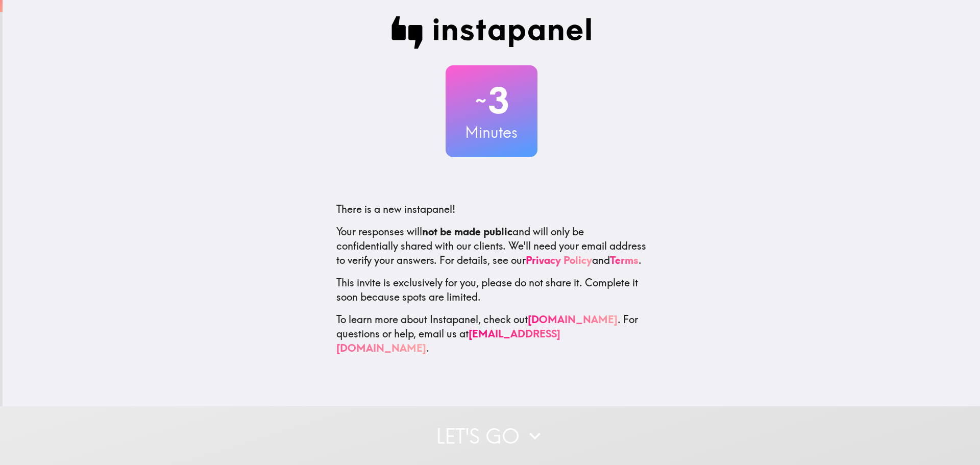 The image size is (980, 465). Describe the element at coordinates (492, 132) in the screenshot. I see `h3: Minutes` at that location.